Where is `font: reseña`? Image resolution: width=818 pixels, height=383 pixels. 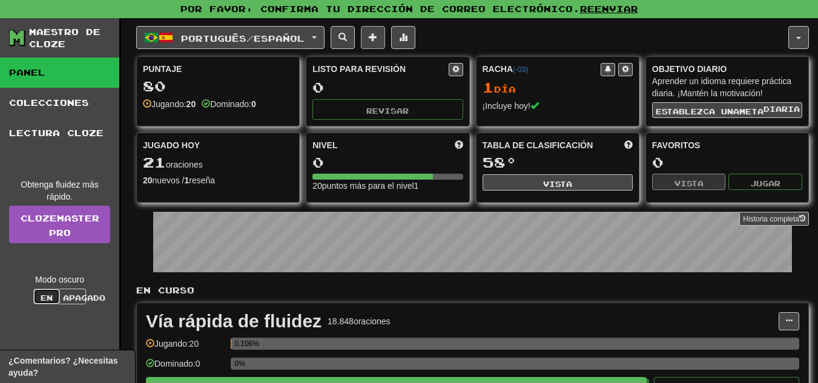
font: reseña is located at coordinates (202, 180).